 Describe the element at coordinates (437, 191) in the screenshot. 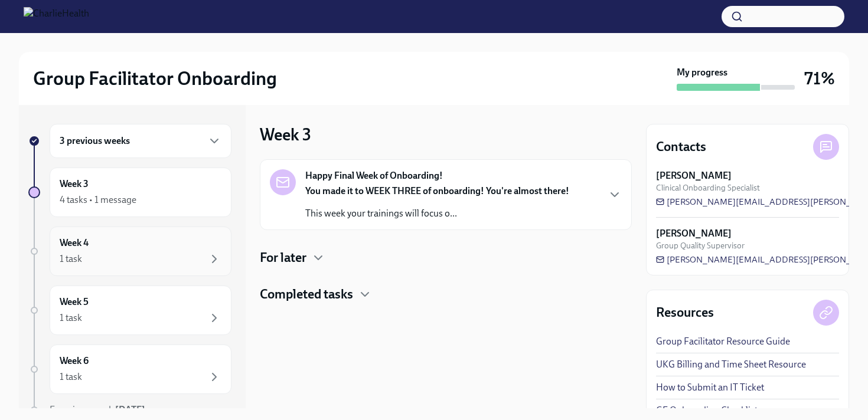

I see `strong: You made it to WEEK THREE of onboarding! You're almost there!` at that location.